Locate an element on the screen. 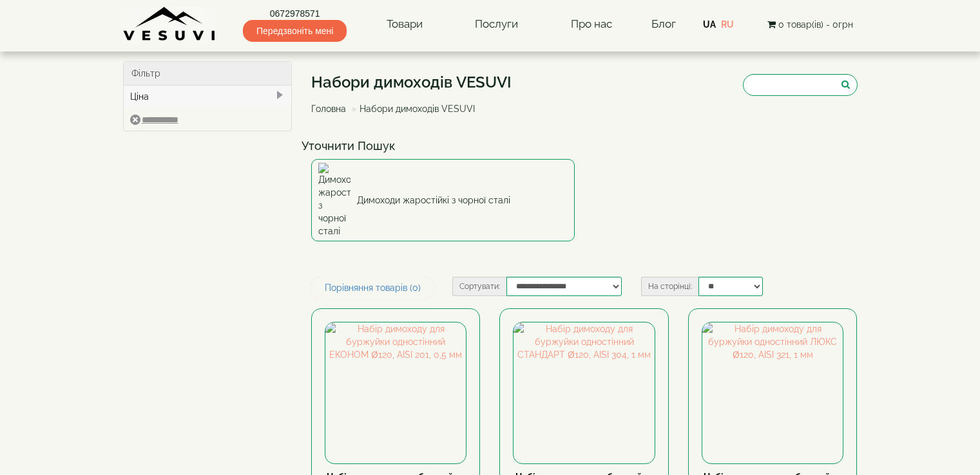  a: Димоходи жаростійкі з чорної сталі Димоходи жаростійкі з чорної сталі is located at coordinates (442, 200).